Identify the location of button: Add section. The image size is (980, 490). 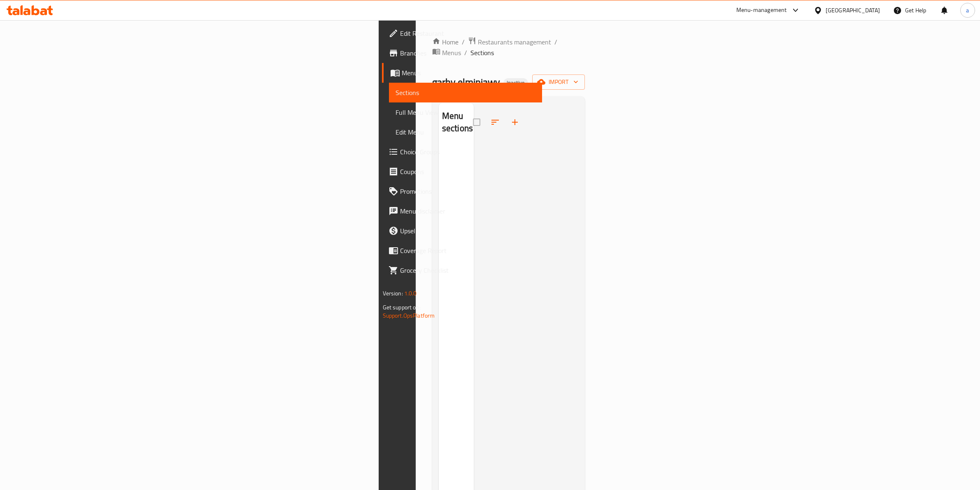
(515, 122).